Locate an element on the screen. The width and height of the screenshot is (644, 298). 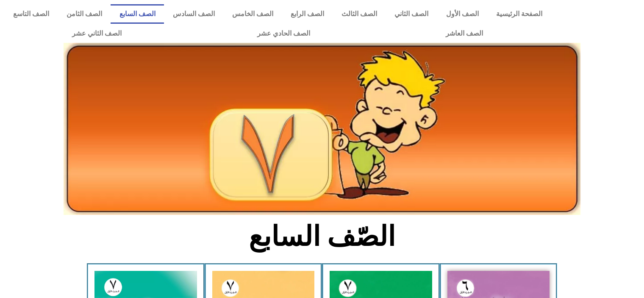
h2: الصّف السابع is located at coordinates (322, 237).